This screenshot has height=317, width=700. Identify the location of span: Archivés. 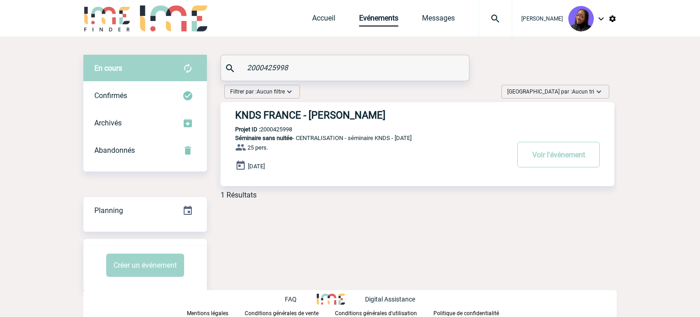
(108, 123).